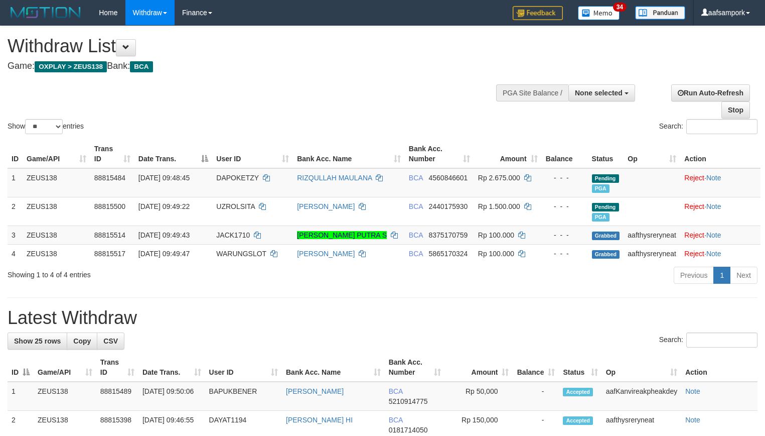  What do you see at coordinates (382, 318) in the screenshot?
I see `h1: Latest Withdraw` at bounding box center [382, 318].